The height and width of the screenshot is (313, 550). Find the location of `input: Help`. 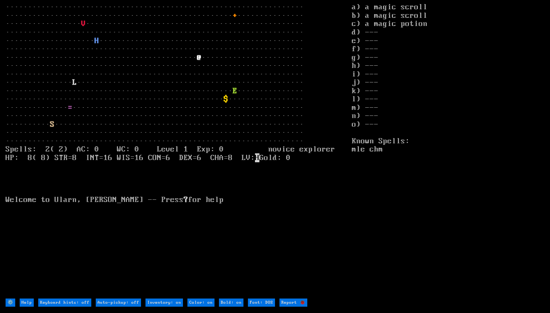

input: Help is located at coordinates (27, 302).